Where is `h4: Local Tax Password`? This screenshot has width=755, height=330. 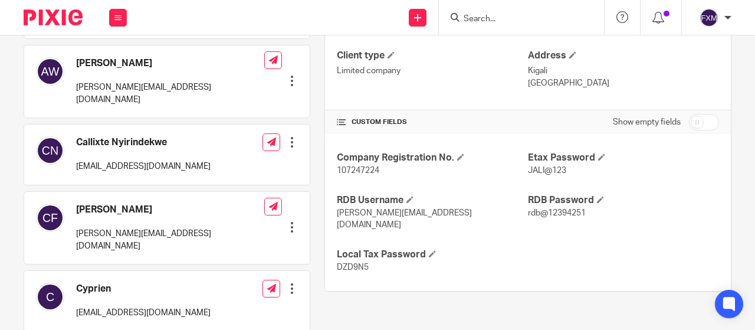
h4: Local Tax Password is located at coordinates (432, 254).